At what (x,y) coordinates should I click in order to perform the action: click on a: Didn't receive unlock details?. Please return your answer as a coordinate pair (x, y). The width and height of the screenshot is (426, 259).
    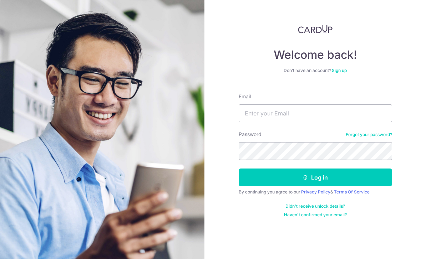
    Looking at the image, I should click on (315, 206).